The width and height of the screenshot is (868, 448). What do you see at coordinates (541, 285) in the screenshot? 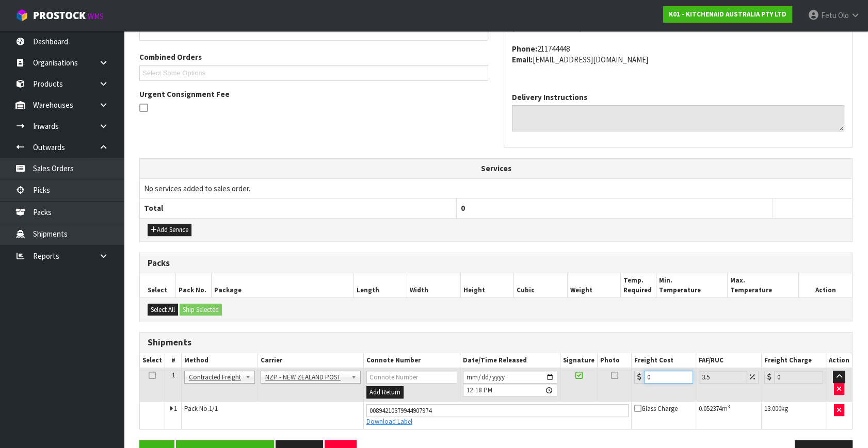
I see `th: Cubic` at bounding box center [541, 285].